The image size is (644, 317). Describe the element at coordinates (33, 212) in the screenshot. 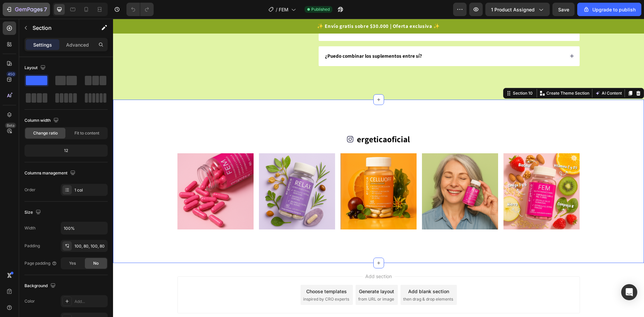

I see `div: Size` at that location.